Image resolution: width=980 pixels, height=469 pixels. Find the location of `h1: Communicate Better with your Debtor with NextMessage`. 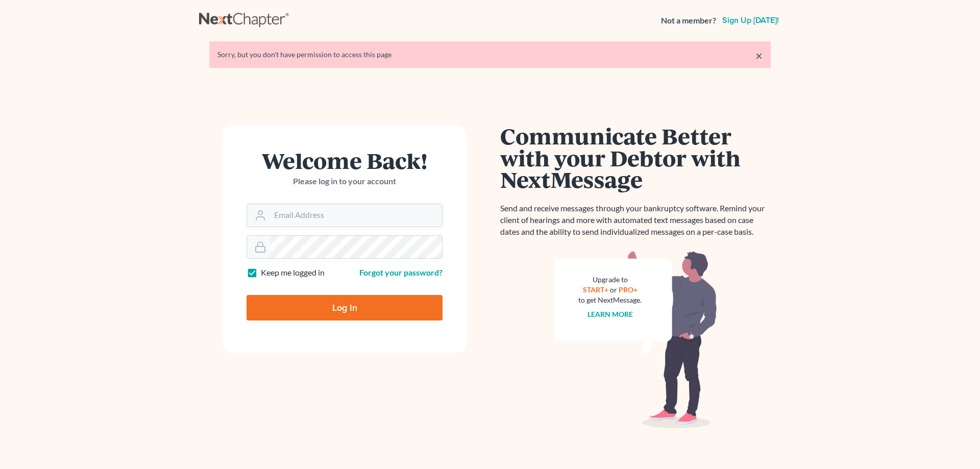

h1: Communicate Better with your Debtor with NextMessage is located at coordinates (636, 158).